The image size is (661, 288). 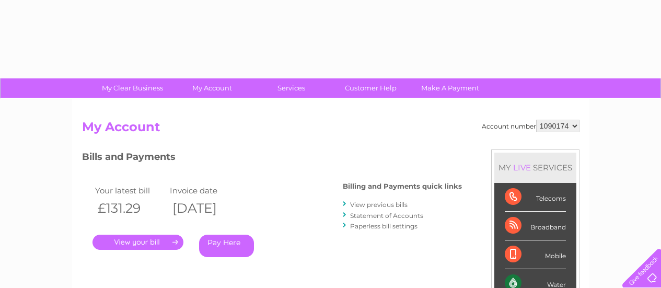 What do you see at coordinates (402, 186) in the screenshot?
I see `h4: Billing and Payments quick links` at bounding box center [402, 186].